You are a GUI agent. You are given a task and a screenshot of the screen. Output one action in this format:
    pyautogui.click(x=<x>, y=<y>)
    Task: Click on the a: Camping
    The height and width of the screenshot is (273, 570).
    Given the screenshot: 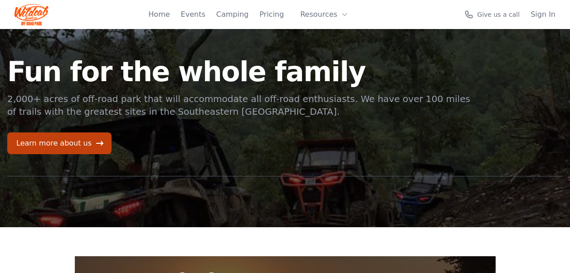 What is the action you would take?
    pyautogui.click(x=232, y=15)
    